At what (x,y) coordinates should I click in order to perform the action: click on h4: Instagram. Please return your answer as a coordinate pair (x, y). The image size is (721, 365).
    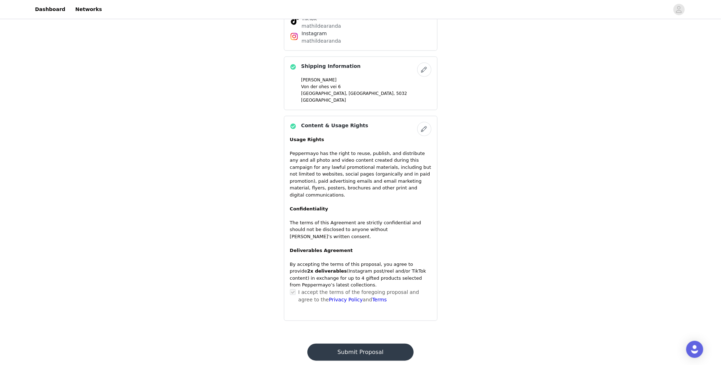
    Looking at the image, I should click on (361, 33).